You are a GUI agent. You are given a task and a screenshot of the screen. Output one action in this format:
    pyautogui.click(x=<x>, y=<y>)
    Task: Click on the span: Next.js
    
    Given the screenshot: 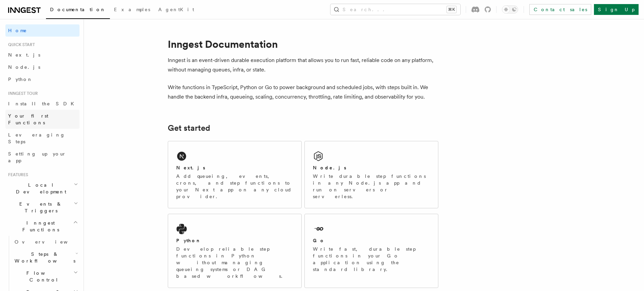 What is the action you would take?
    pyautogui.click(x=24, y=55)
    